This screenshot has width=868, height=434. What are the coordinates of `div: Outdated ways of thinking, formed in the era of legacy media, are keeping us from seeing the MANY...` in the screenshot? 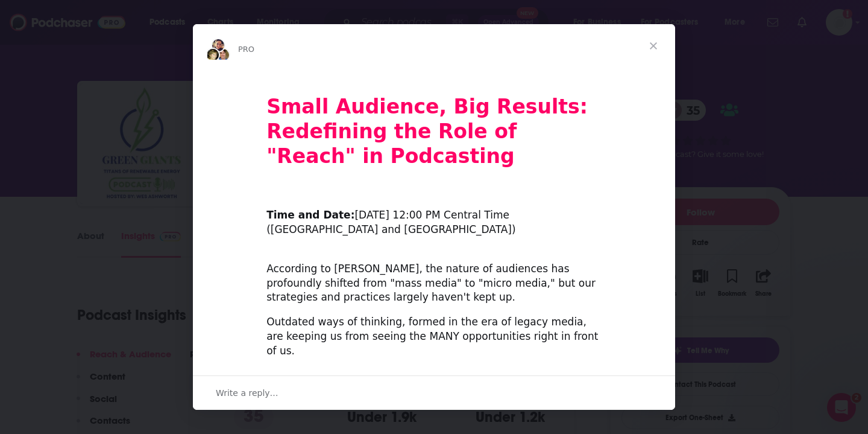 It's located at (434, 336).